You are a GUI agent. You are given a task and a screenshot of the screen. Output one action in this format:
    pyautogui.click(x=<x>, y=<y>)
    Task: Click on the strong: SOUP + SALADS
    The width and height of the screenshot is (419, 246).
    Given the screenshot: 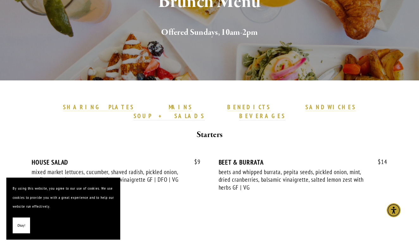 What is the action you would take?
    pyautogui.click(x=169, y=116)
    